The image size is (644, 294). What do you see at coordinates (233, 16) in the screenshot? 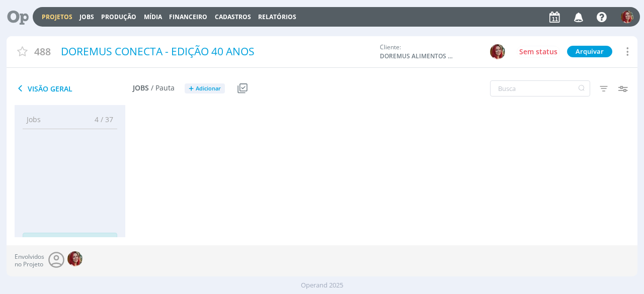
I see `span: Cadastros` at bounding box center [233, 16].